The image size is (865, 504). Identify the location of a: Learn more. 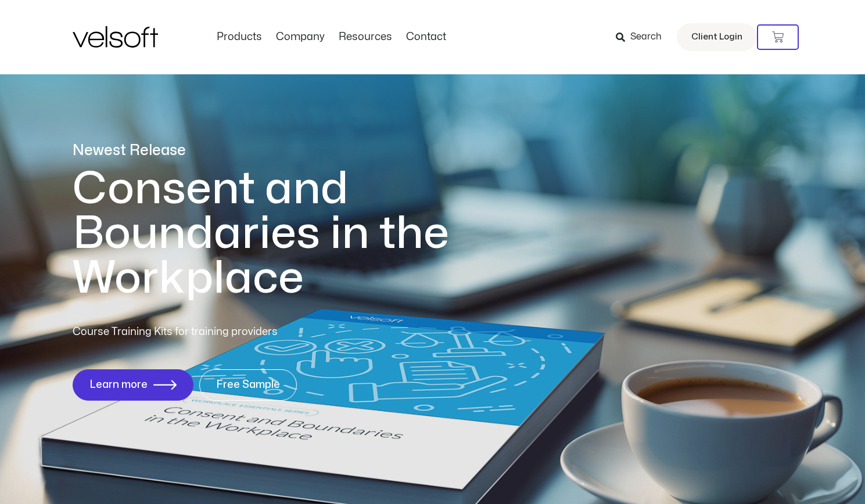
(133, 385).